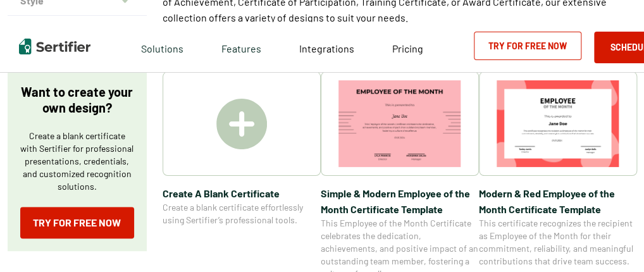  I want to click on p: Create a blank certificate with Sertifier for professional presentations, credentials, and custom..., so click(77, 161).